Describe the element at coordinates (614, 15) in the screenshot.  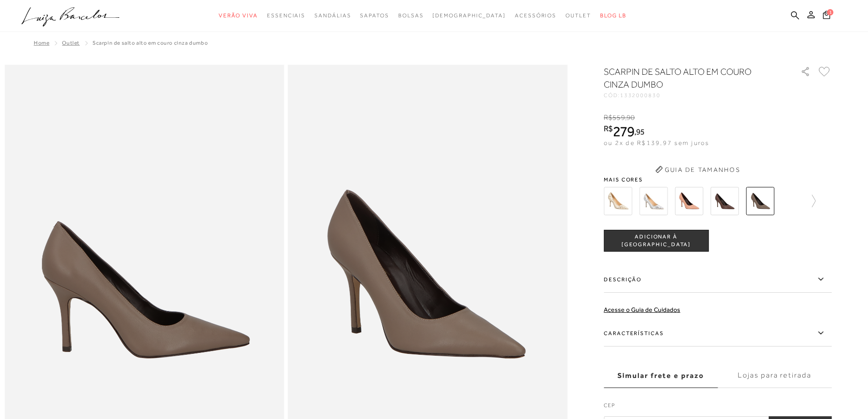
I see `a: BLOG LB` at that location.